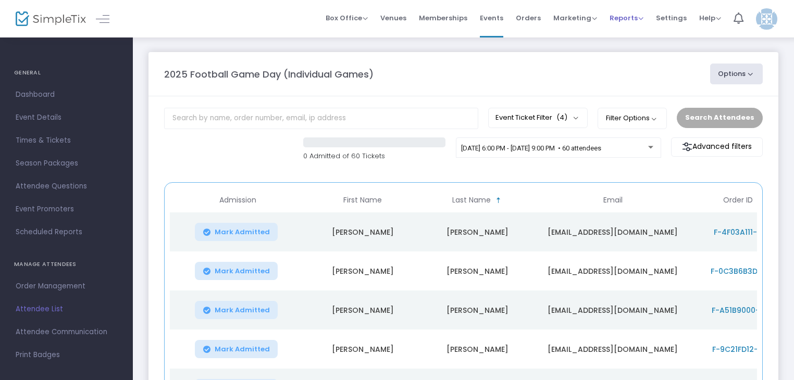 The height and width of the screenshot is (380, 794). I want to click on m-button: Advanced filters, so click(717, 147).